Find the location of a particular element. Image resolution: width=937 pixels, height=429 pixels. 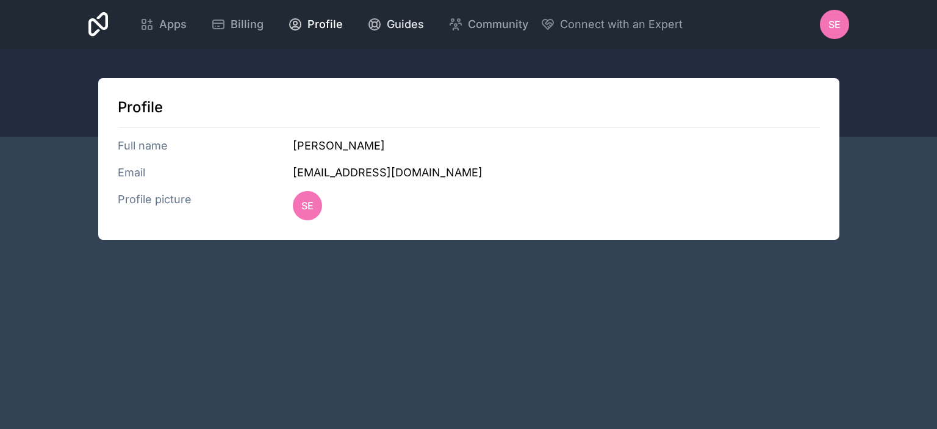

span: Billing is located at coordinates (247, 24).